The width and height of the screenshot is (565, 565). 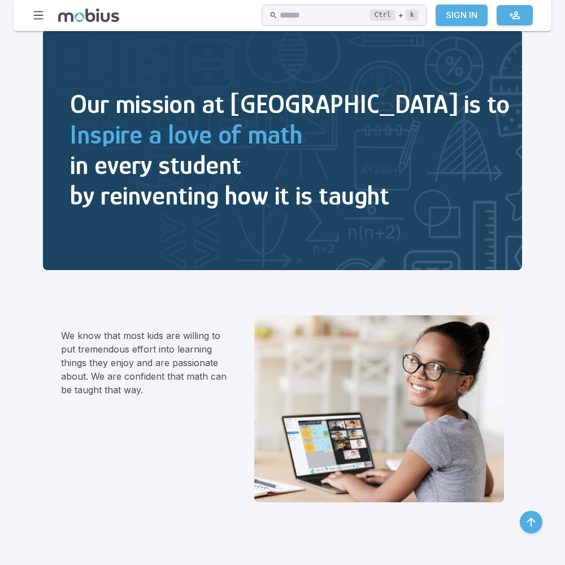 I want to click on a: Sign In, so click(x=462, y=15).